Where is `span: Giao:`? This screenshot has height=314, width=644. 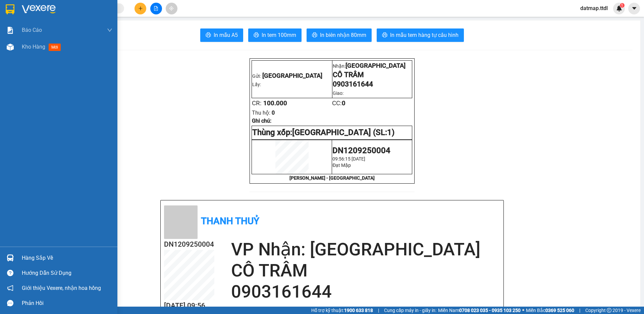
span: Giao: is located at coordinates (338, 93).